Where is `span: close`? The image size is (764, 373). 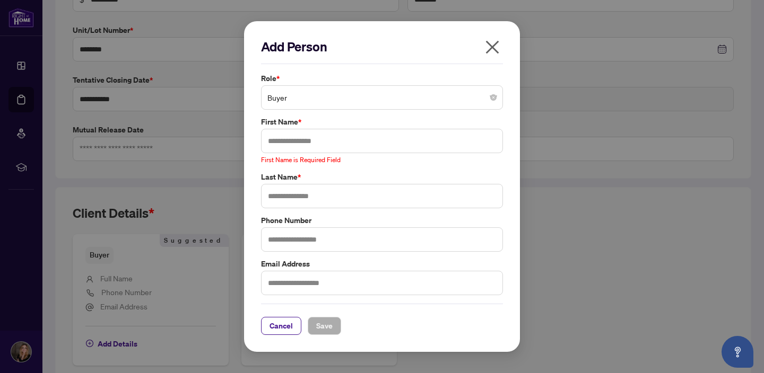 span: close is located at coordinates (492, 47).